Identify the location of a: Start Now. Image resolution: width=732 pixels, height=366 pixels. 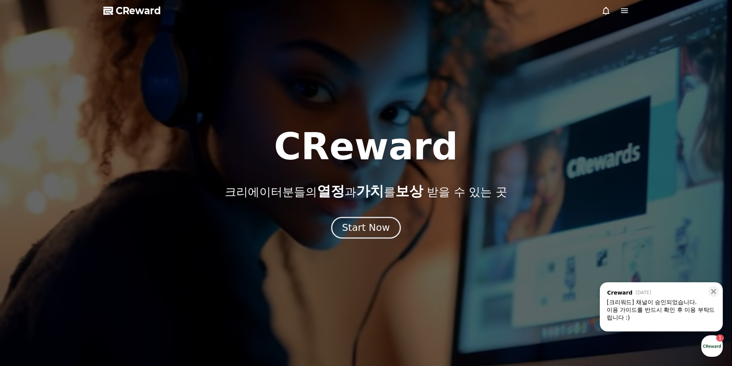
(366, 229).